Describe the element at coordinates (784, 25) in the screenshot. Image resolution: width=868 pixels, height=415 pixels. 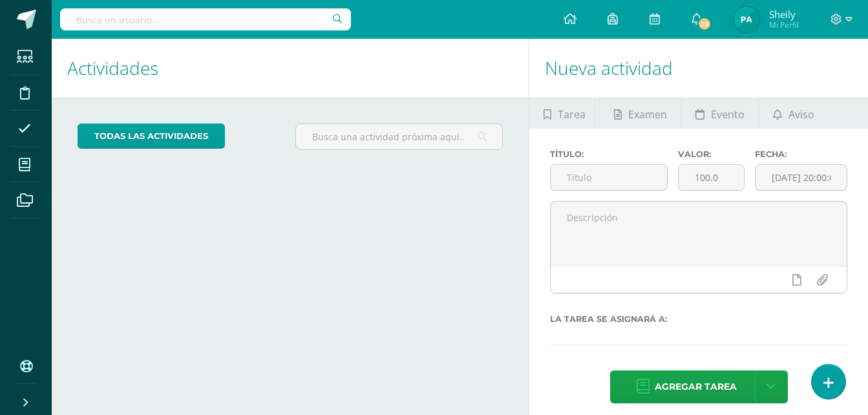
I see `span: Mi Perfil` at that location.